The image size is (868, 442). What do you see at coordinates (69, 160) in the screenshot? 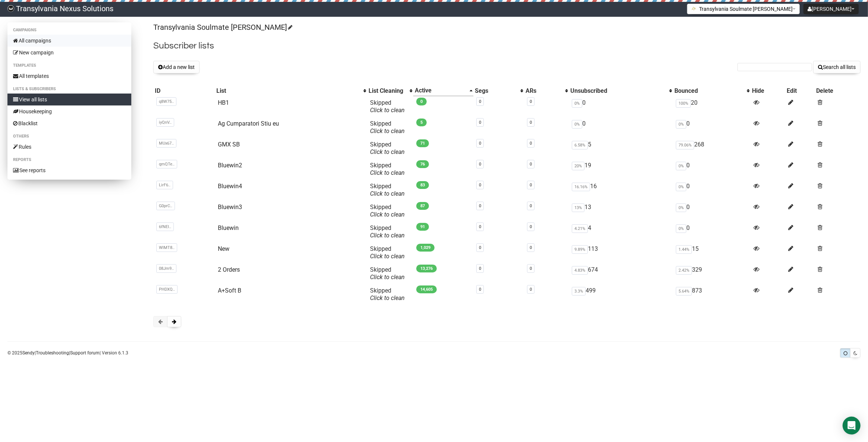
I see `li: Reports` at bounding box center [69, 160].